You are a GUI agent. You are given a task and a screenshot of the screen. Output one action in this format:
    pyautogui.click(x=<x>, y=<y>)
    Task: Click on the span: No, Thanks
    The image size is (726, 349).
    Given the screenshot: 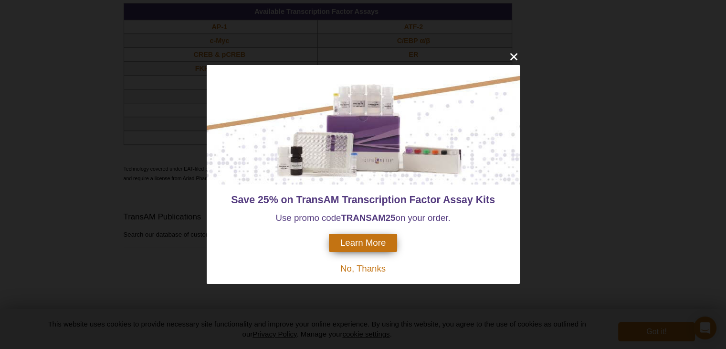 What is the action you would take?
    pyautogui.click(x=363, y=268)
    